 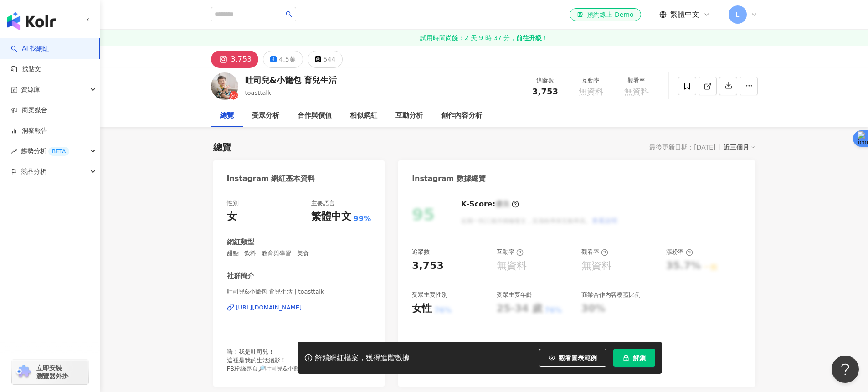 What do you see at coordinates (639, 358) in the screenshot?
I see `span: 解鎖` at bounding box center [639, 358].